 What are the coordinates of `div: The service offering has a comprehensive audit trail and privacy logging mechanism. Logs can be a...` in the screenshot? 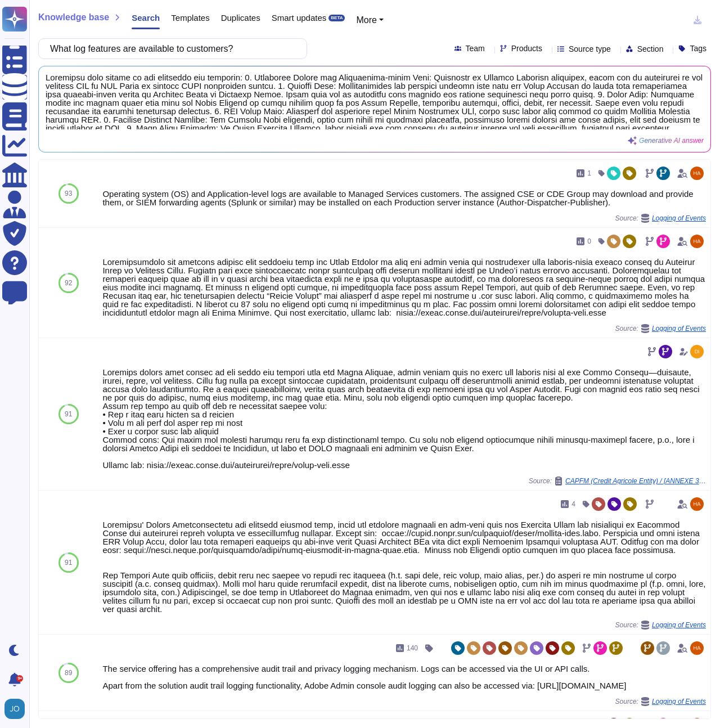 It's located at (404, 677).